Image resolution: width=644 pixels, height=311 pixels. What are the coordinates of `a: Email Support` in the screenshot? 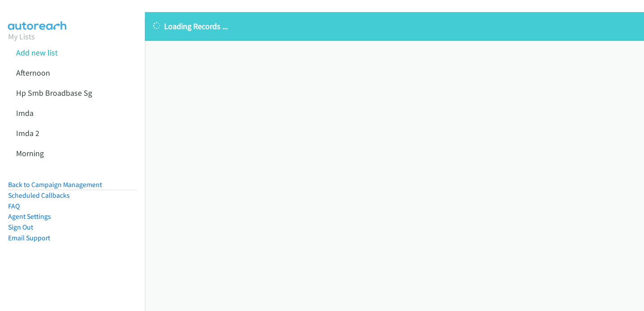 It's located at (29, 237).